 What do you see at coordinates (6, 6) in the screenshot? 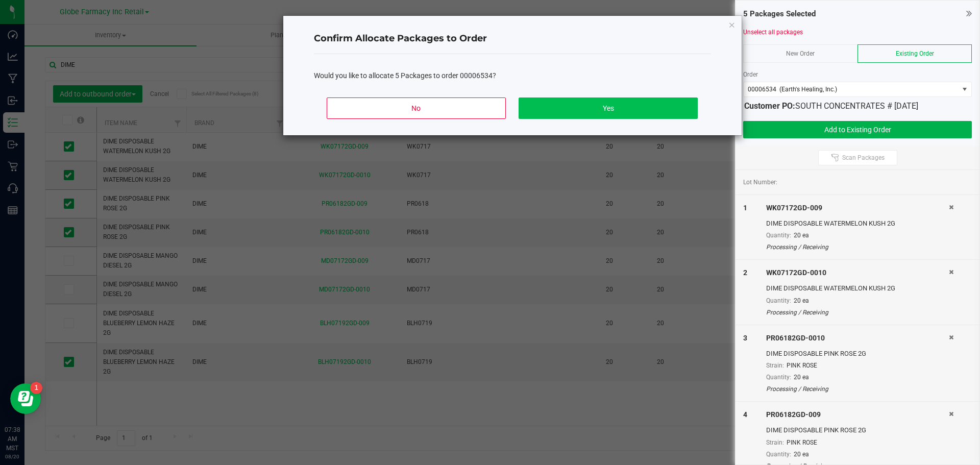
I see `span: 1` at bounding box center [6, 6].